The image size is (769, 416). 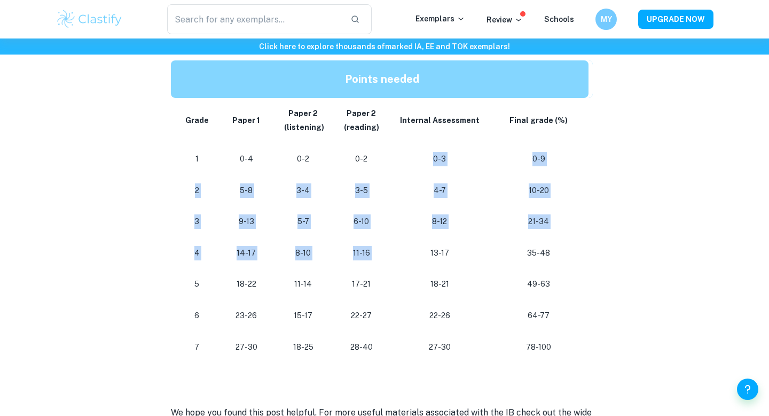 I want to click on p: 9-13, so click(x=246, y=221).